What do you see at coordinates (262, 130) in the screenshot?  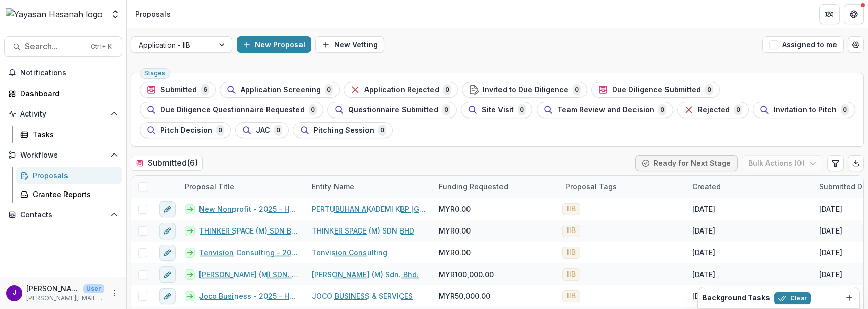 I see `button: JAC0` at bounding box center [262, 130].